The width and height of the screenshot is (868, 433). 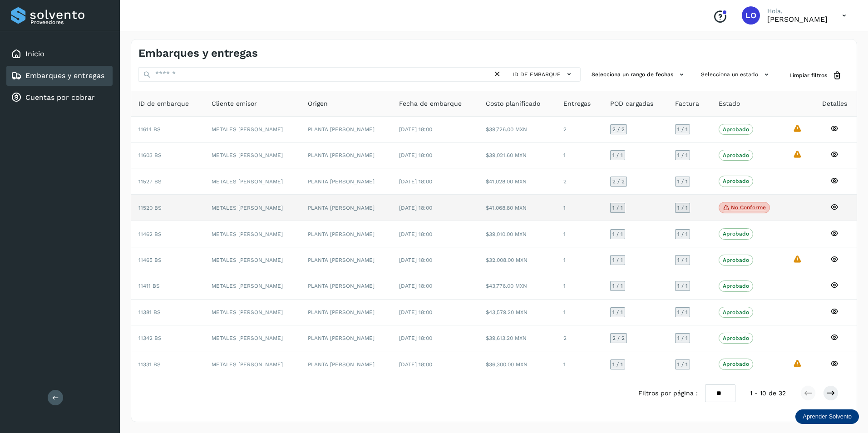 I want to click on div: Embarques y entregas, so click(x=59, y=75).